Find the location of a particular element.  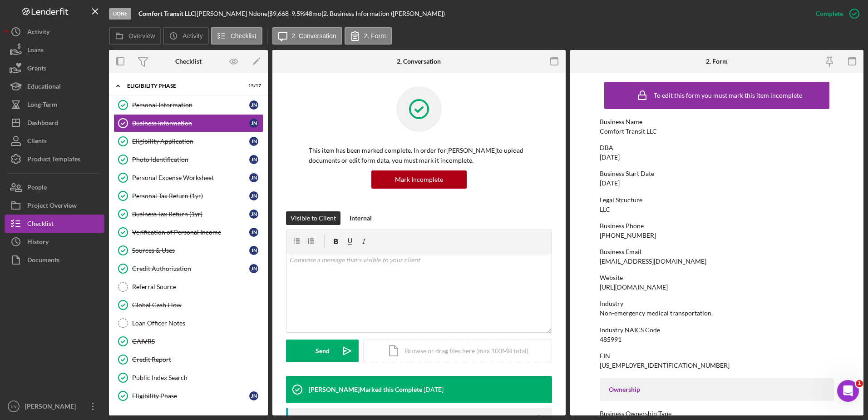

label: 2. Conversation is located at coordinates (314, 36).